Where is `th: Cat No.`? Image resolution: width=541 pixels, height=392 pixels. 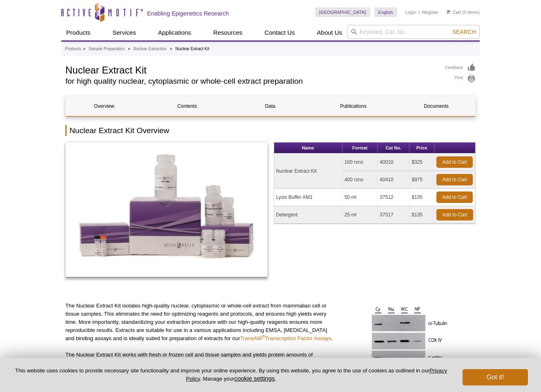
th: Cat No. is located at coordinates (393, 148).